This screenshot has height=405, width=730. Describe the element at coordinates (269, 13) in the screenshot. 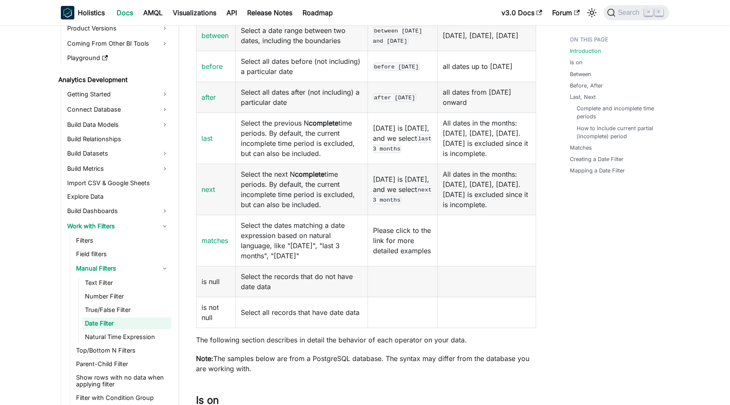

I see `a: Release Notes` at that location.